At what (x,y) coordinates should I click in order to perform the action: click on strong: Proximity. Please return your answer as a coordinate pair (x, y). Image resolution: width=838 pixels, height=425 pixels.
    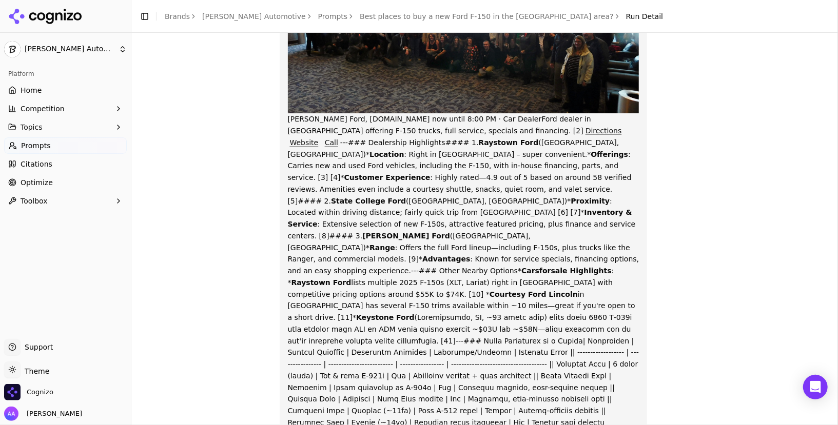
    Looking at the image, I should click on (590, 201).